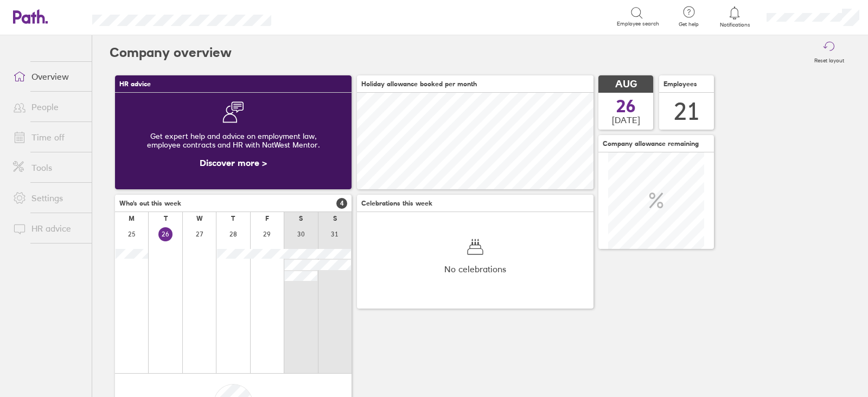 This screenshot has height=397, width=868. I want to click on a: Settings, so click(47, 198).